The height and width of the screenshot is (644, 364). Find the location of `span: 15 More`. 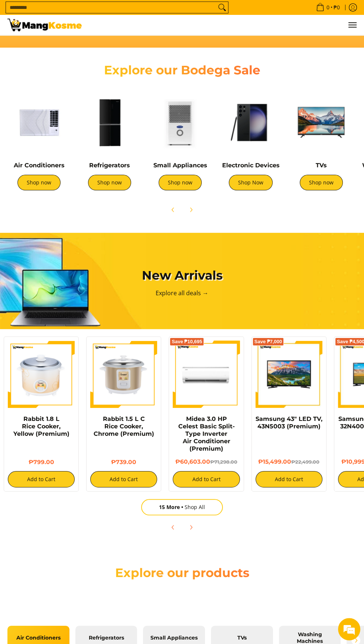

span: 15 More is located at coordinates (171, 507).